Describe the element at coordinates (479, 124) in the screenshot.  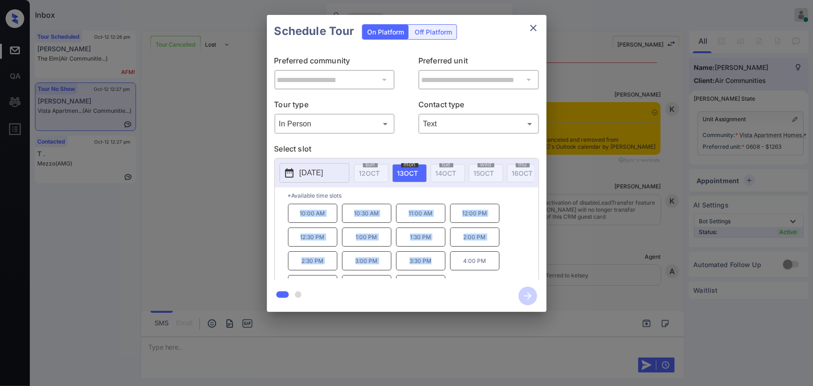
I see `div: Text` at that location.